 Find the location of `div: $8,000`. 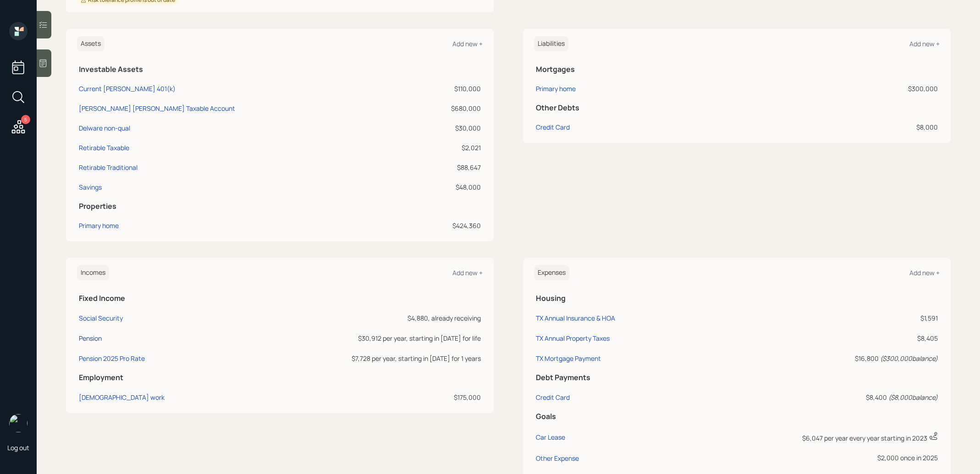

div: $8,000 is located at coordinates (851, 127).